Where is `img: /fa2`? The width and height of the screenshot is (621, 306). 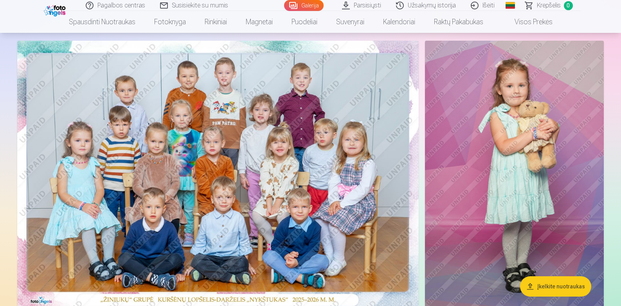
img: /fa2 is located at coordinates (56, 10).